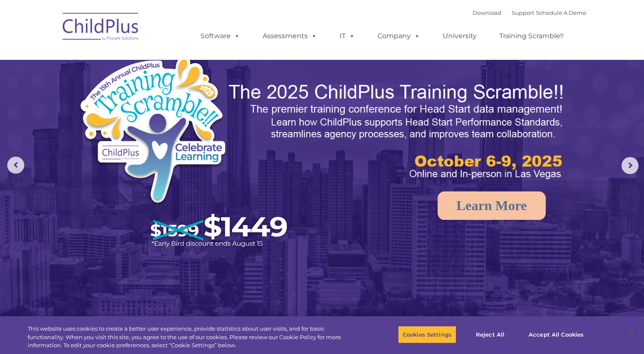  Describe the element at coordinates (220, 36) in the screenshot. I see `a: Software` at that location.